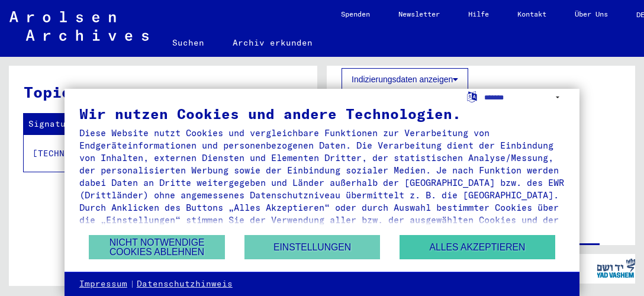  I want to click on a: Archiv erkunden, so click(273, 43).